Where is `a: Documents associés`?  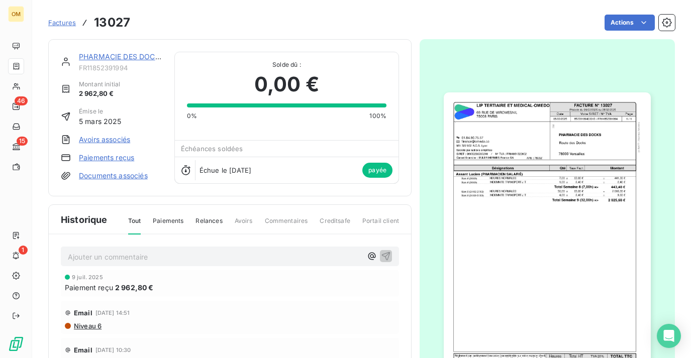
a: Documents associés is located at coordinates (113, 176).